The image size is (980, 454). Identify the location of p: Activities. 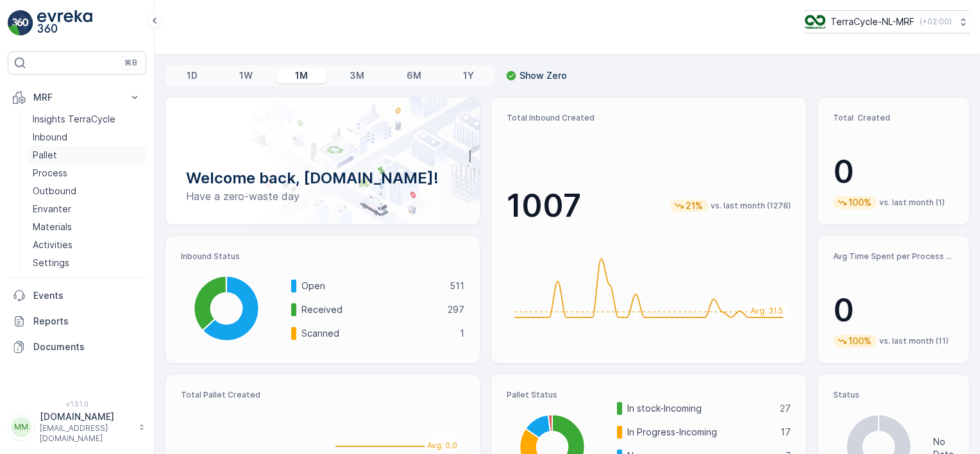
(53, 245).